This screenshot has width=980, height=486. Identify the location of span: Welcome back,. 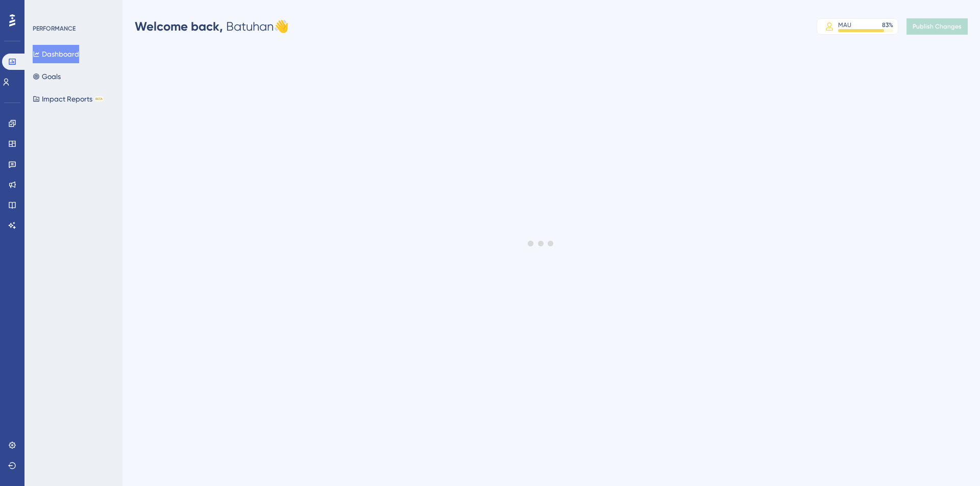
(179, 26).